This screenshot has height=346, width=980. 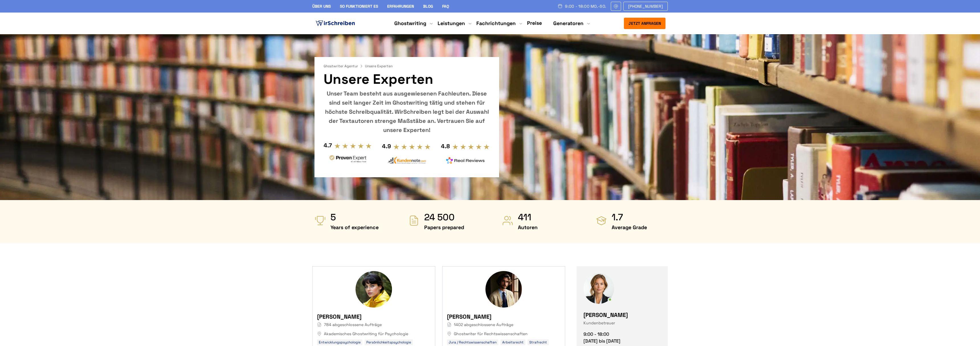 I want to click on strong: 24 500, so click(x=444, y=217).